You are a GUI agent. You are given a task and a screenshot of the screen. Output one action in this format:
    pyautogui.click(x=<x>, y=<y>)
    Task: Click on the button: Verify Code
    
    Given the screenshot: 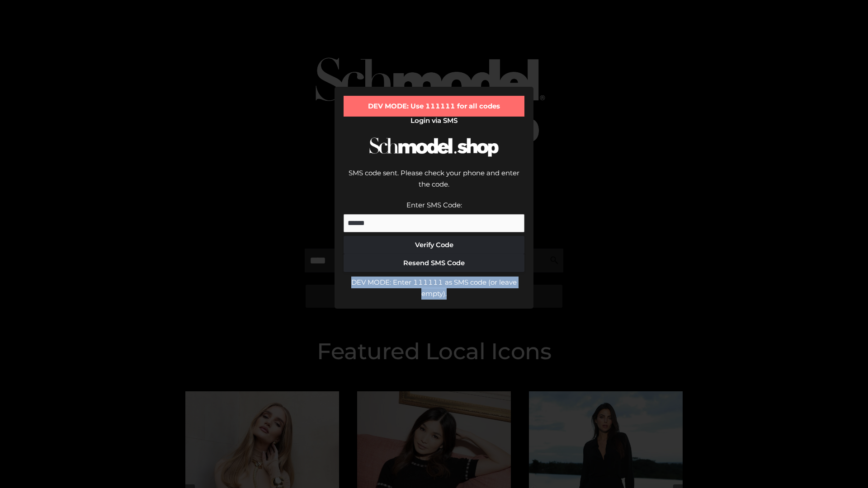 What is the action you would take?
    pyautogui.click(x=434, y=244)
    